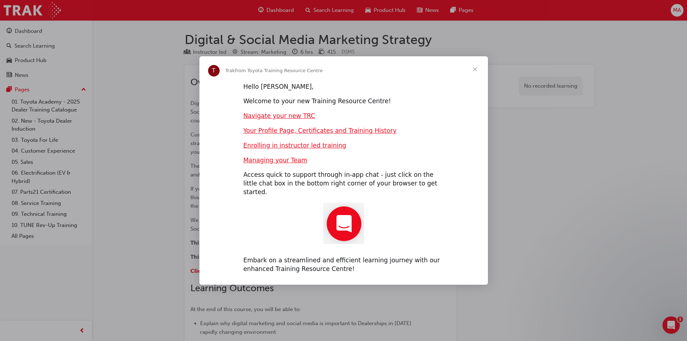  I want to click on span: from Toyota Training Resource Centre, so click(279, 70).